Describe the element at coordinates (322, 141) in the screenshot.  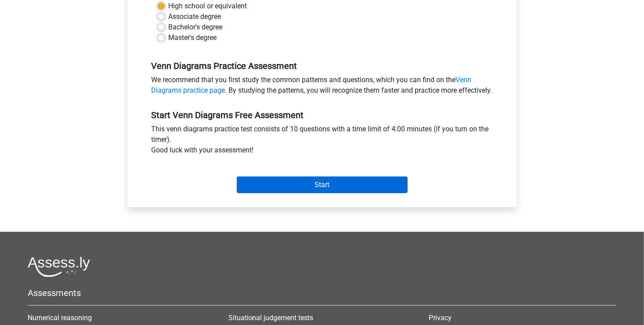
I see `div: This venn diagrams practice test consists of 10 questions with a time limit of 4:00 minutes (if y...` at that location.